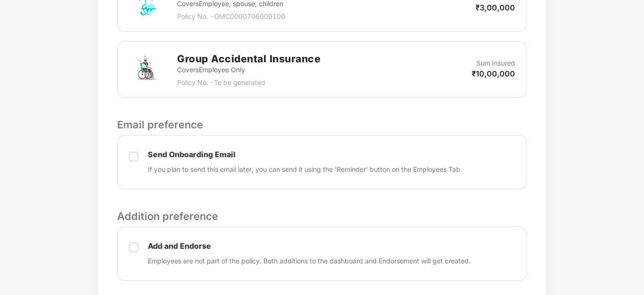  Describe the element at coordinates (322, 216) in the screenshot. I see `p: Addition preference` at that location.